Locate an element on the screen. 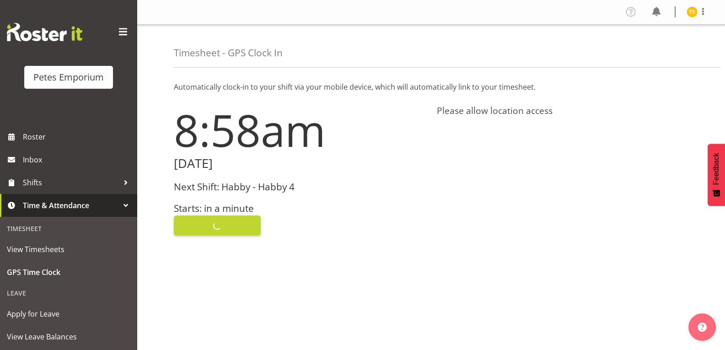 The width and height of the screenshot is (725, 350). div: Timesheet is located at coordinates (69, 228).